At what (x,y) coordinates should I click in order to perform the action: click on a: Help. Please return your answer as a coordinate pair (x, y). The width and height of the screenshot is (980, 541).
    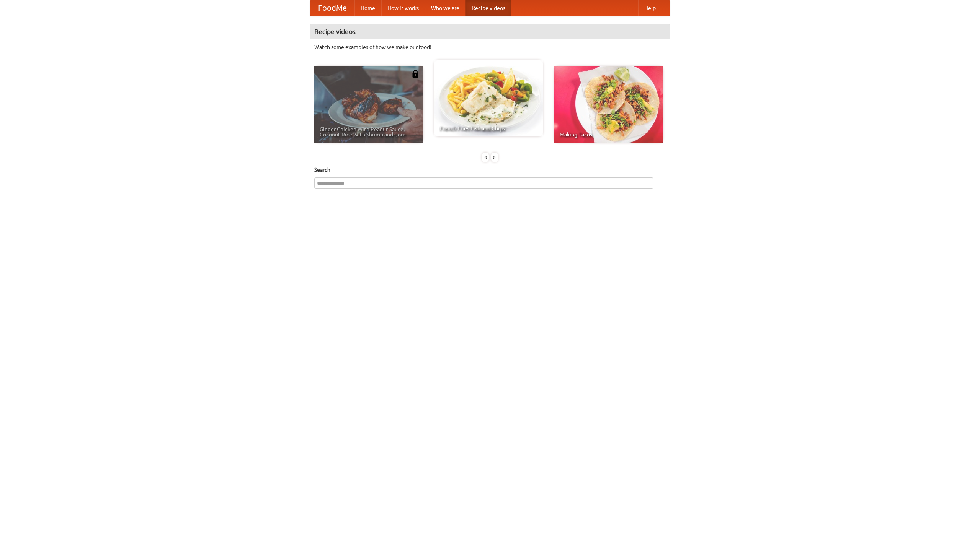
    Looking at the image, I should click on (650, 8).